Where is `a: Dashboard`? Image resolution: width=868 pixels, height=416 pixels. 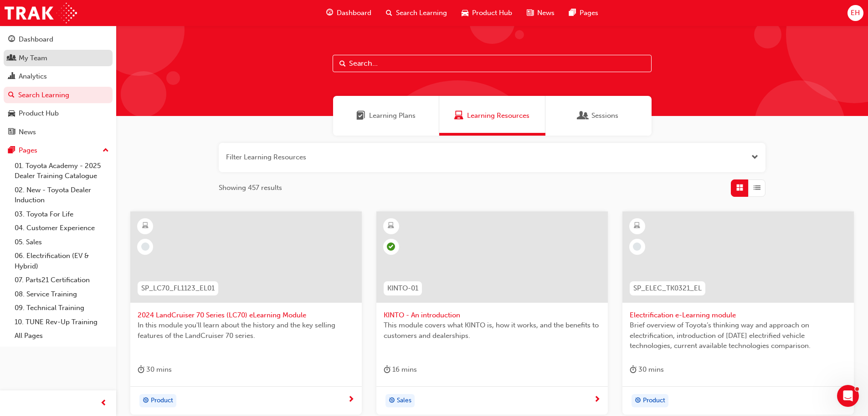 a: Dashboard is located at coordinates (58, 40).